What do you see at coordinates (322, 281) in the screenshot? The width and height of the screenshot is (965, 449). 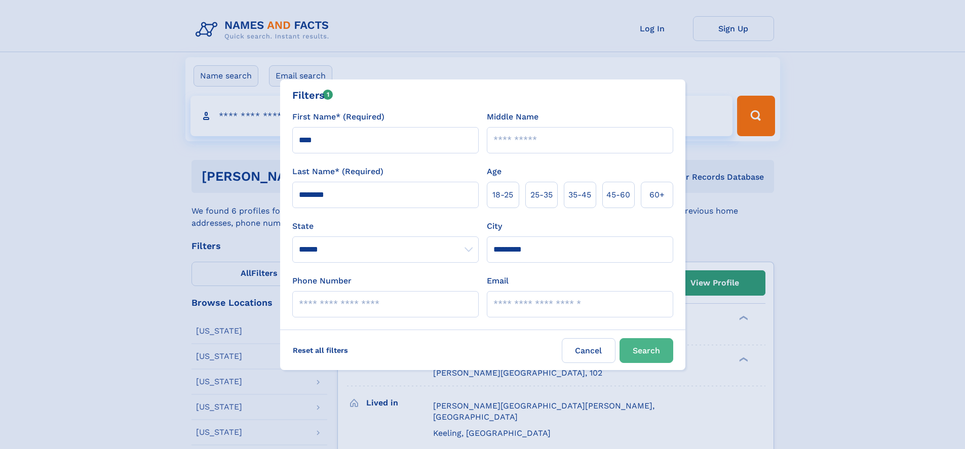 I see `label: Phone Number` at bounding box center [322, 281].